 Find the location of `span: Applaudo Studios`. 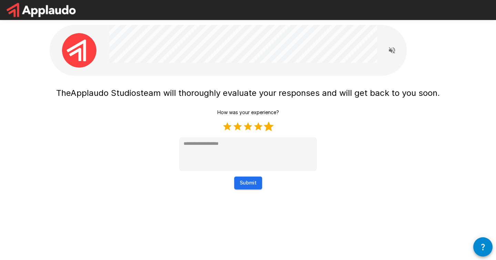

span: Applaudo Studios is located at coordinates (105, 93).